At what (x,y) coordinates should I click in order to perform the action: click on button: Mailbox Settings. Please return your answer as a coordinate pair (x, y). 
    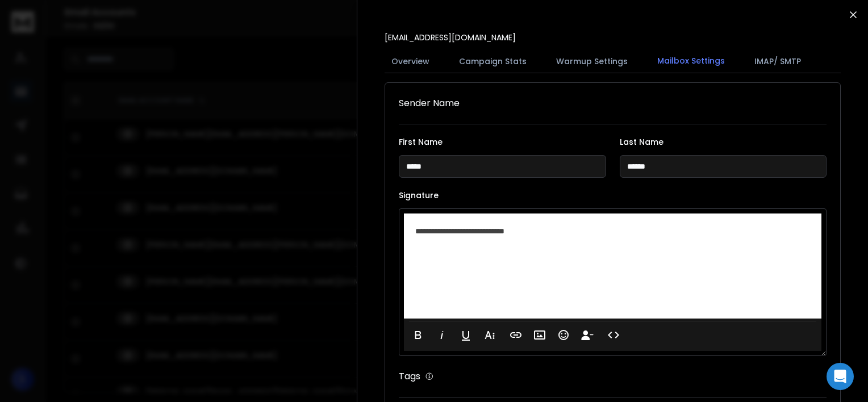
    Looking at the image, I should click on (691, 61).